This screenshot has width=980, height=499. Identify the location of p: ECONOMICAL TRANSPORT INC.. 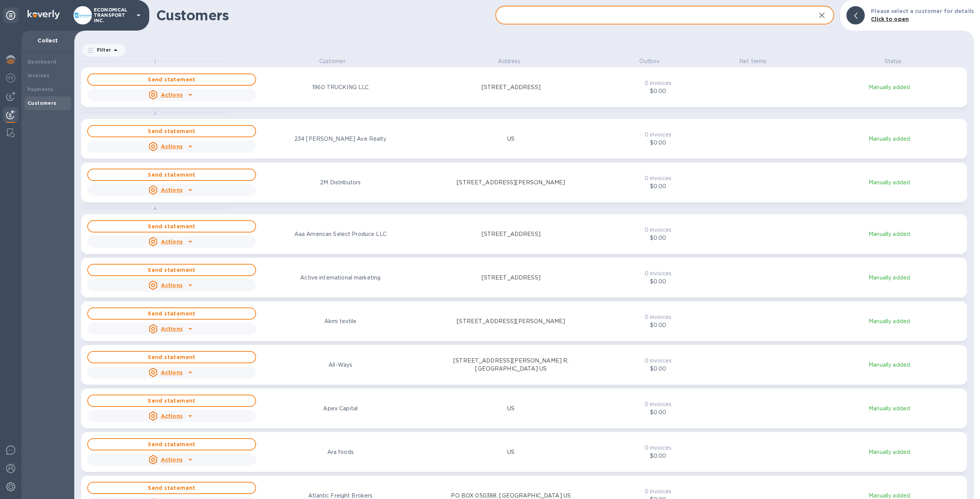
(113, 15).